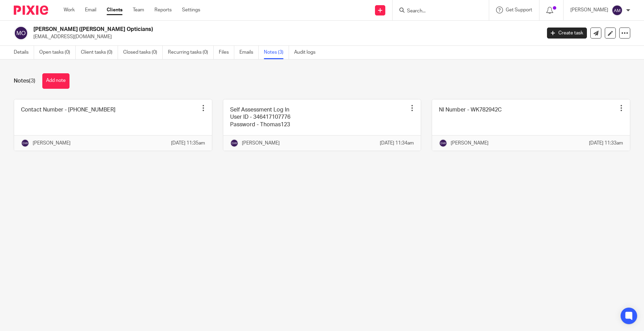 The height and width of the screenshot is (331, 644). Describe the element at coordinates (114, 10) in the screenshot. I see `a: Clients` at that location.